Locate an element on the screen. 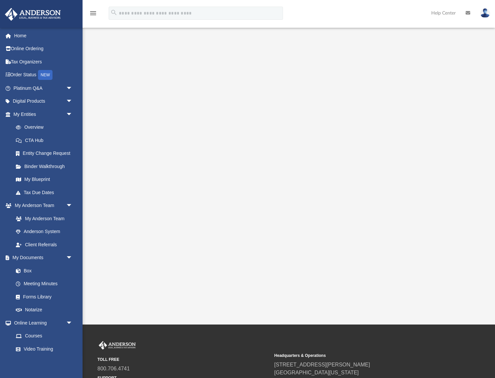 This screenshot has width=495, height=378. a: Tax Due Dates is located at coordinates (46, 193).